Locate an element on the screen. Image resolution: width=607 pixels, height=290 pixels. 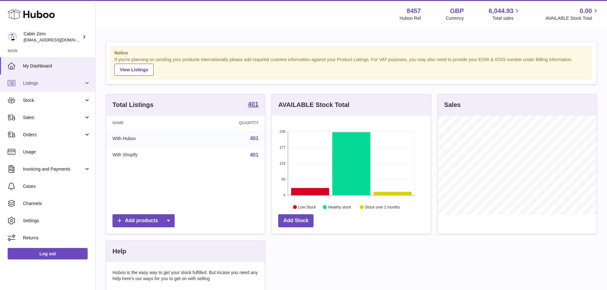
text: Stock over 2 months is located at coordinates (382, 207).